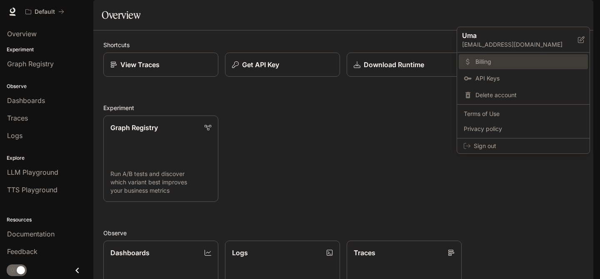  Describe the element at coordinates (524, 129) in the screenshot. I see `a: Privacy policy` at that location.